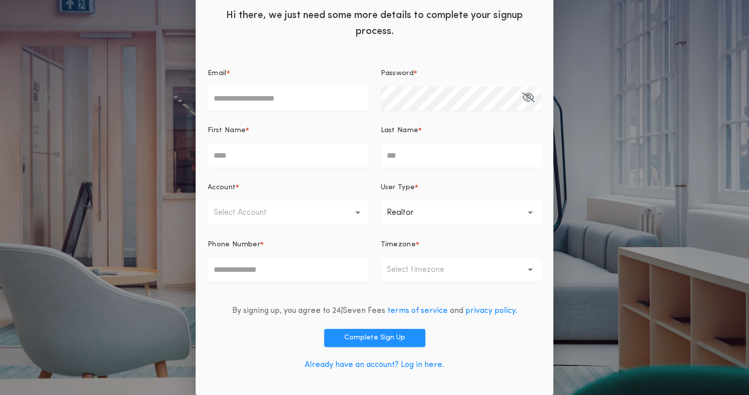  Describe the element at coordinates (288, 99) in the screenshot. I see `input: Email*` at that location.